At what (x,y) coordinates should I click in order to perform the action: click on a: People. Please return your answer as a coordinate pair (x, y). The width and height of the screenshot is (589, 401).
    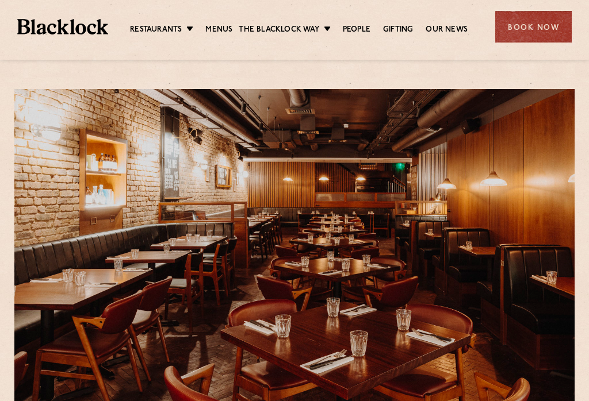
    Looking at the image, I should click on (357, 30).